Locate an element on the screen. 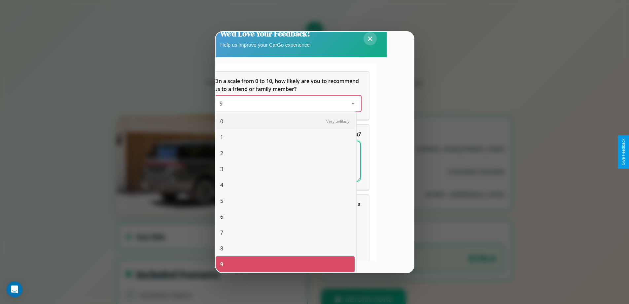 Image resolution: width=629 pixels, height=304 pixels. span: 7 is located at coordinates (222, 232).